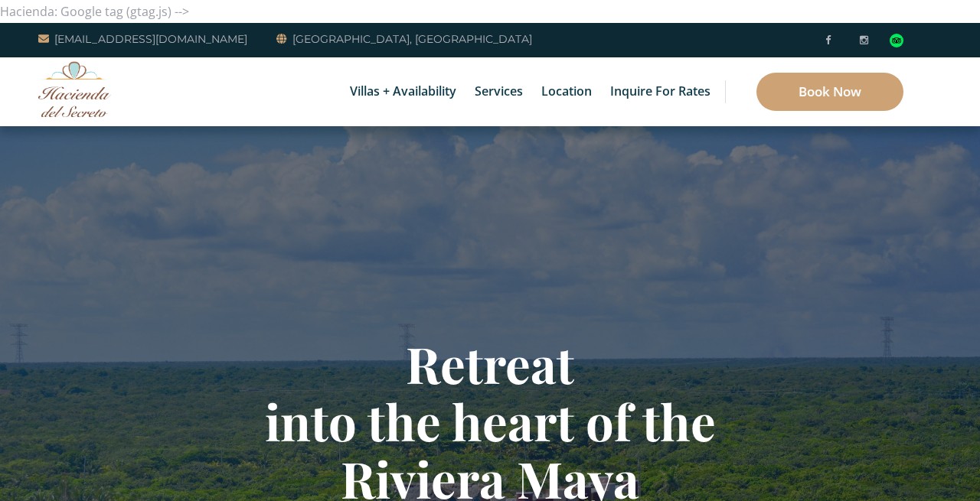 The height and width of the screenshot is (501, 980). Describe the element at coordinates (660, 92) in the screenshot. I see `a: Inquire for Rates` at that location.